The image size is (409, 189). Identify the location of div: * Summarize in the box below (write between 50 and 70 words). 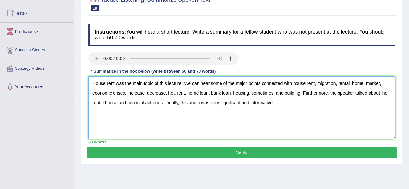
(153, 71).